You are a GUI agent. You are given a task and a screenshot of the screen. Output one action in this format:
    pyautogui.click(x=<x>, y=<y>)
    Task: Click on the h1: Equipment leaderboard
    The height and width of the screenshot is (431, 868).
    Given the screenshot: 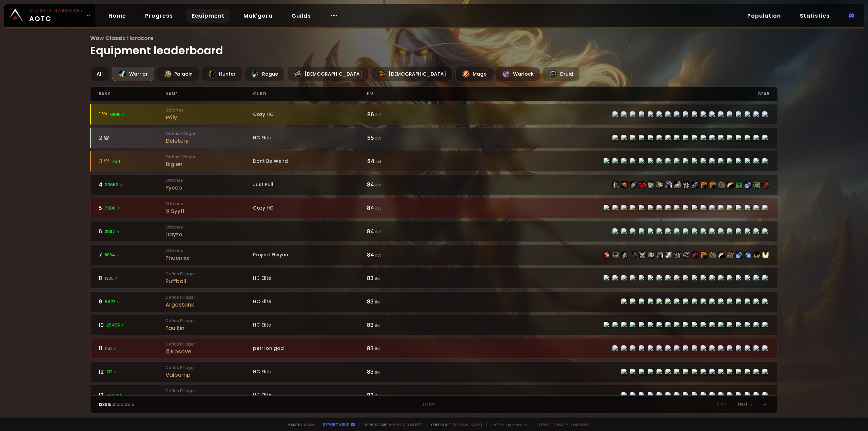 What is the action you would take?
    pyautogui.click(x=434, y=46)
    